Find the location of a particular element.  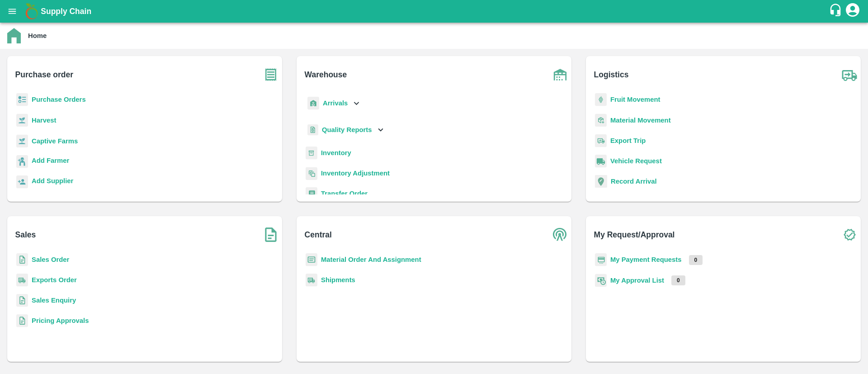

b: Purchase order is located at coordinates (45, 75).